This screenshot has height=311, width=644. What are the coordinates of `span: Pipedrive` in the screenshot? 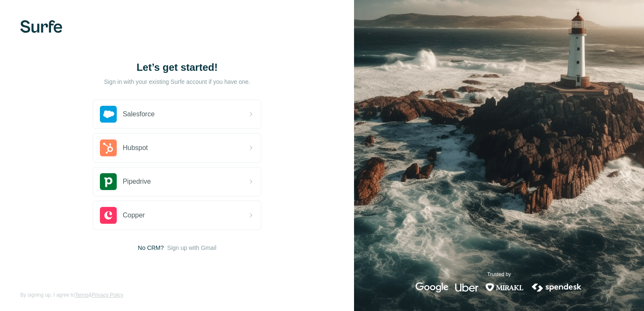 It's located at (137, 182).